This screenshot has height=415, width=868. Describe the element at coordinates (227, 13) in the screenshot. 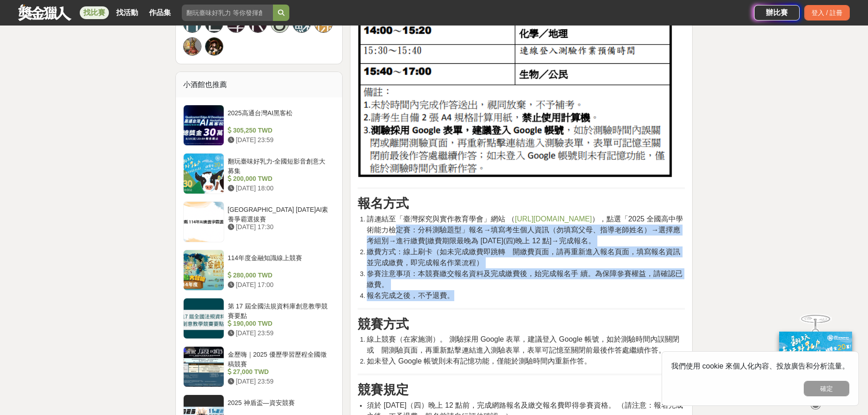

I see `input: 翻玩臺味好乳力 等你發揮創意！` at that location.